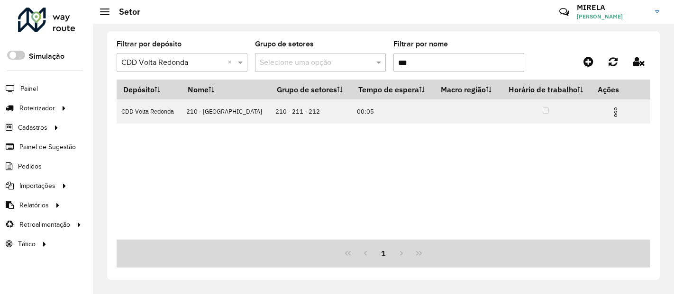 Image resolution: width=674 pixels, height=294 pixels. What do you see at coordinates (37, 186) in the screenshot?
I see `span: Importações` at bounding box center [37, 186].